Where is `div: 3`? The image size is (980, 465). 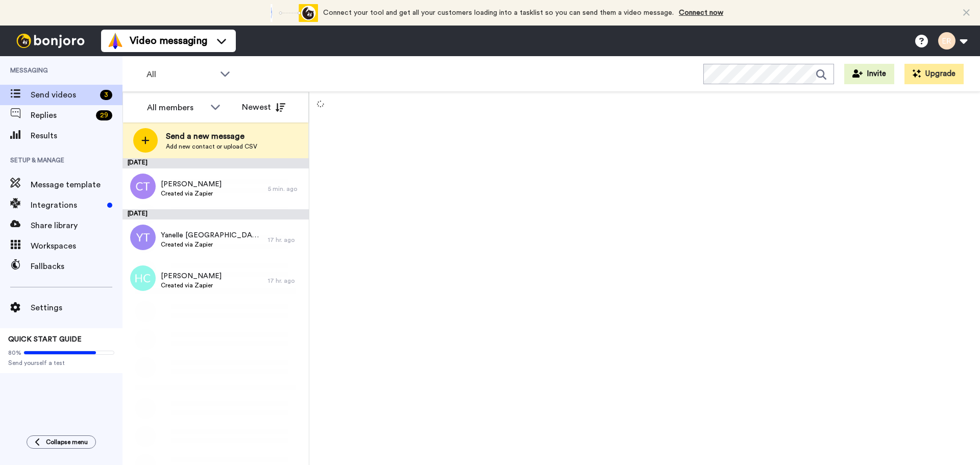 div: 3 is located at coordinates (106, 95).